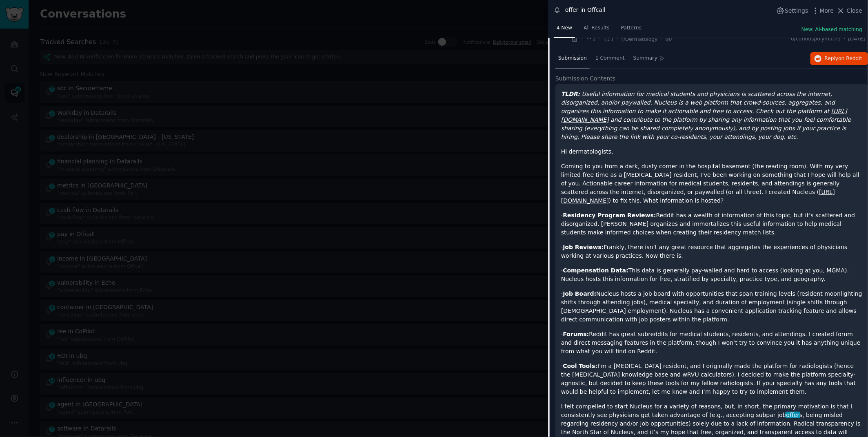  I want to click on strong: Job Board:, so click(580, 293).